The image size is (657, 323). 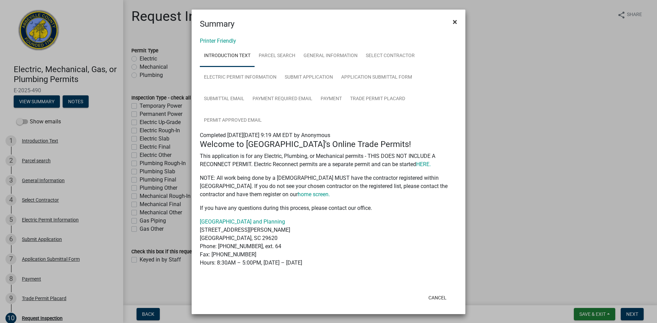 I want to click on a: Trade Permit Placard, so click(x=377, y=99).